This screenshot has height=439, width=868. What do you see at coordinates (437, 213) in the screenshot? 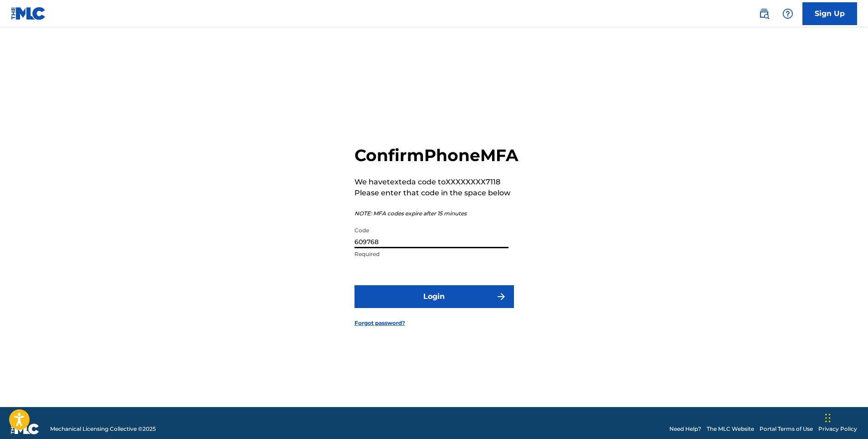
I see `p: NOTE: MFA codes expire after 15 minutes` at bounding box center [437, 213].